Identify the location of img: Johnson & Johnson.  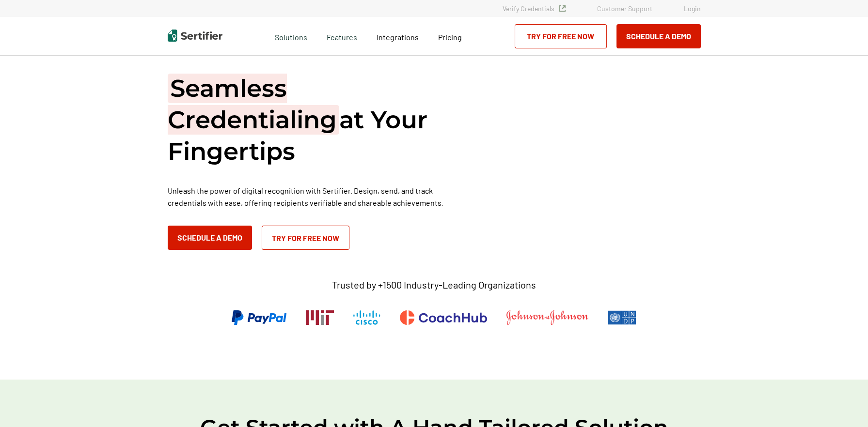
(547, 318).